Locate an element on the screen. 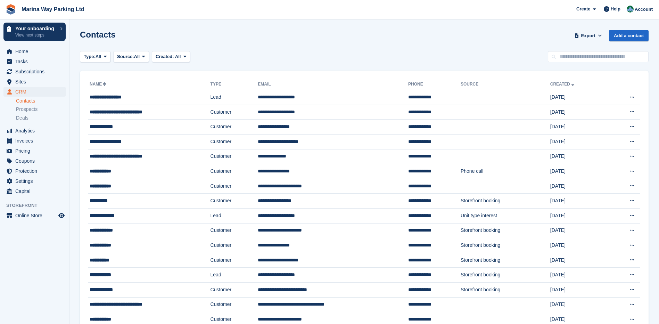 This screenshot has width=659, height=324. span: Export is located at coordinates (588, 36).